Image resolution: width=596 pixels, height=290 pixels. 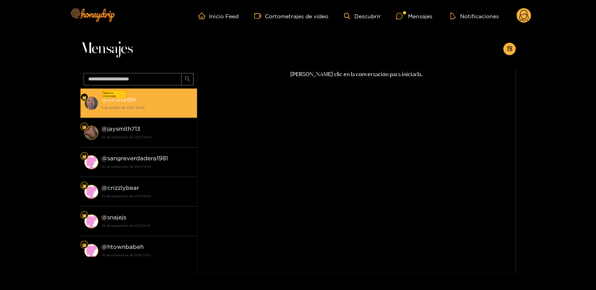 What do you see at coordinates (187, 79) in the screenshot?
I see `span: buscar` at bounding box center [187, 79].